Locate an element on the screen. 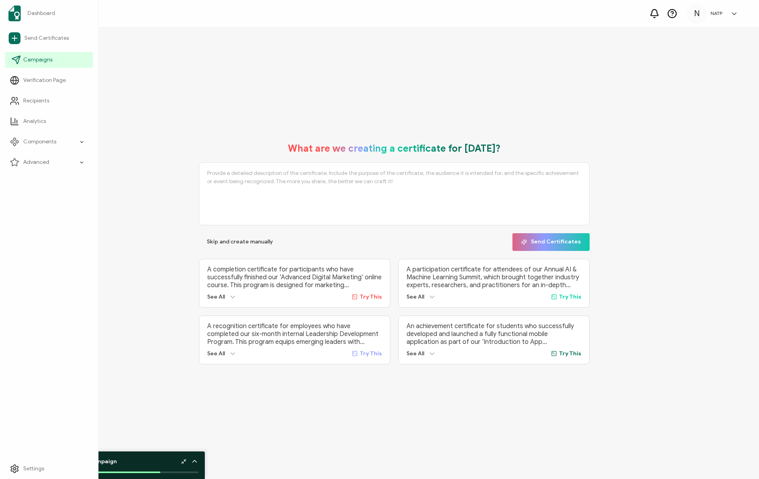  span: Analytics is located at coordinates (35, 121).